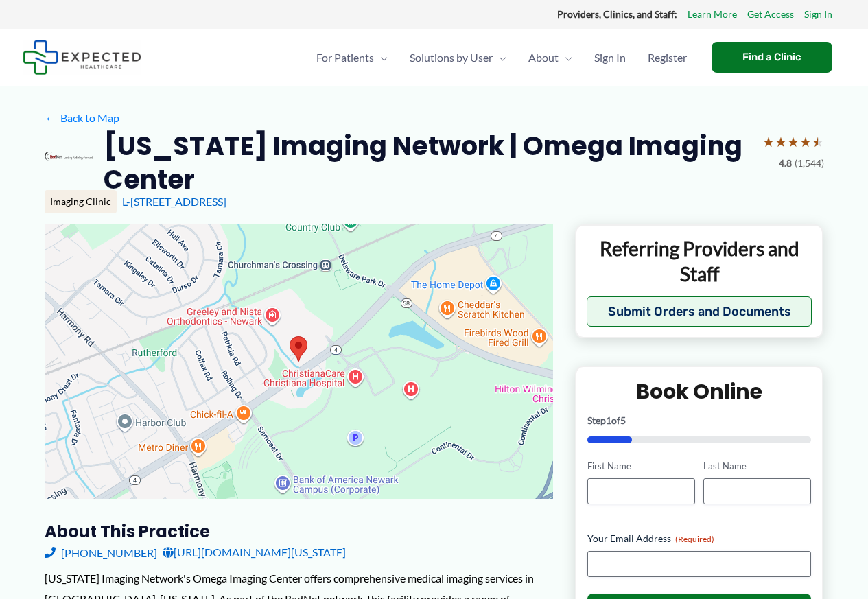  I want to click on h3: About this practice, so click(298, 531).